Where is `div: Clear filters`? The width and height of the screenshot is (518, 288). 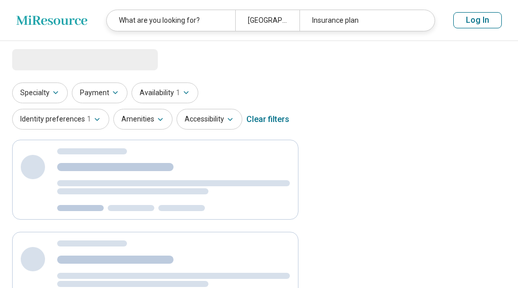
div: Clear filters is located at coordinates (268, 119).